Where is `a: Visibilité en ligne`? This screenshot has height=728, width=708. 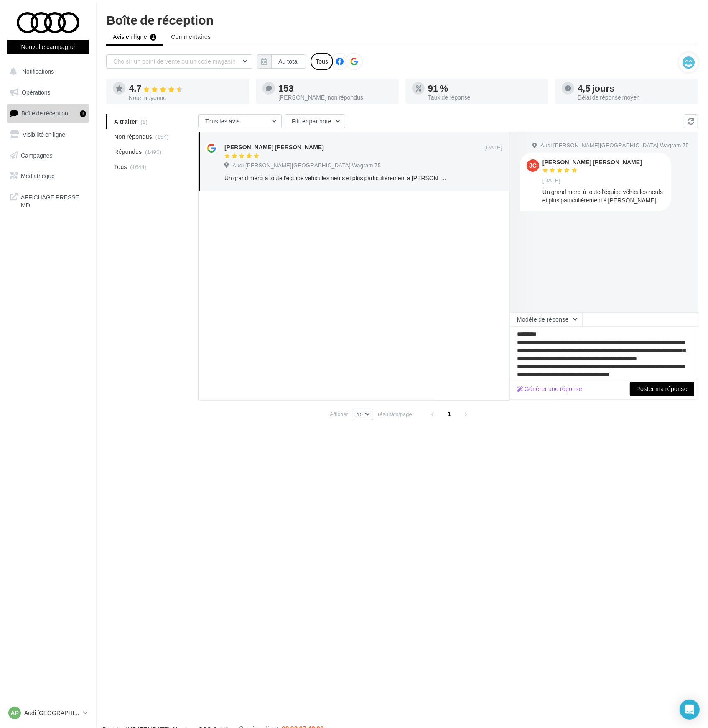 a: Visibilité en ligne is located at coordinates (48, 135).